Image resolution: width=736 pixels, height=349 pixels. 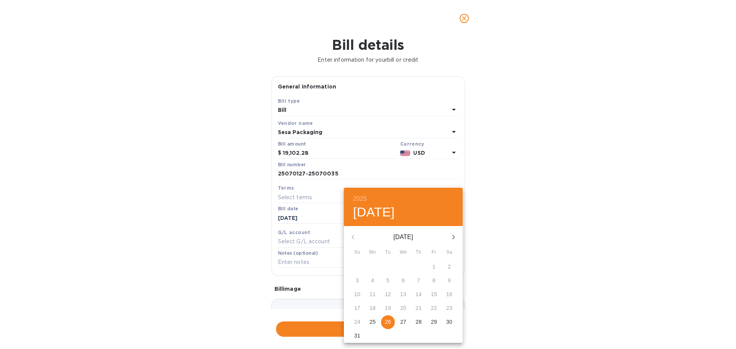 I want to click on button: 26, so click(x=388, y=322).